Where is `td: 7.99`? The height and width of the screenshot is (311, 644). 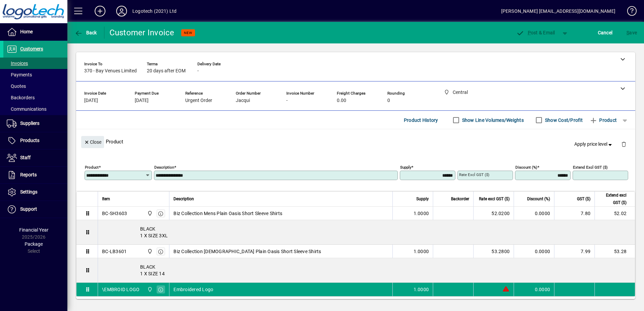
td: 7.99 is located at coordinates (574, 252).